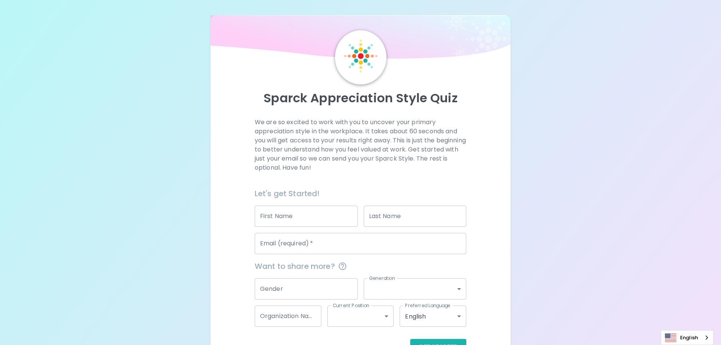 Image resolution: width=721 pixels, height=345 pixels. Describe the element at coordinates (360, 193) in the screenshot. I see `h6: Let's get Started!` at that location.